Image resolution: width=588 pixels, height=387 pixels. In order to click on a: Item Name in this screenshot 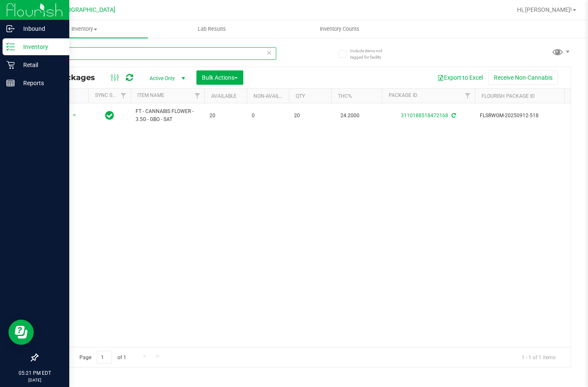, I will do `click(151, 95)`.